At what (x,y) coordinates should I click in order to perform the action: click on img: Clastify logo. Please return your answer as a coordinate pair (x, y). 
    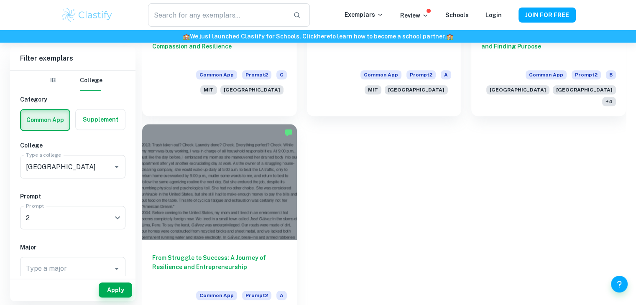
    Looking at the image, I should click on (87, 15).